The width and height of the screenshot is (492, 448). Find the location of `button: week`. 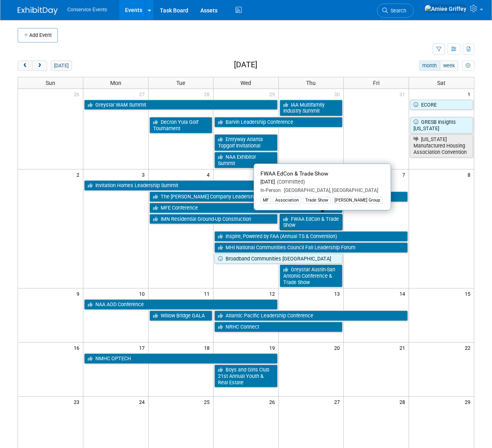

button: week is located at coordinates (449, 66).